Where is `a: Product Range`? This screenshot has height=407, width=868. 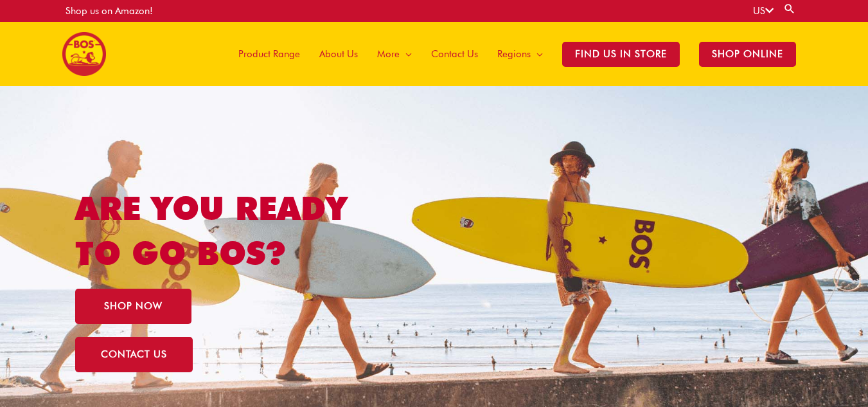 a: Product Range is located at coordinates (269, 54).